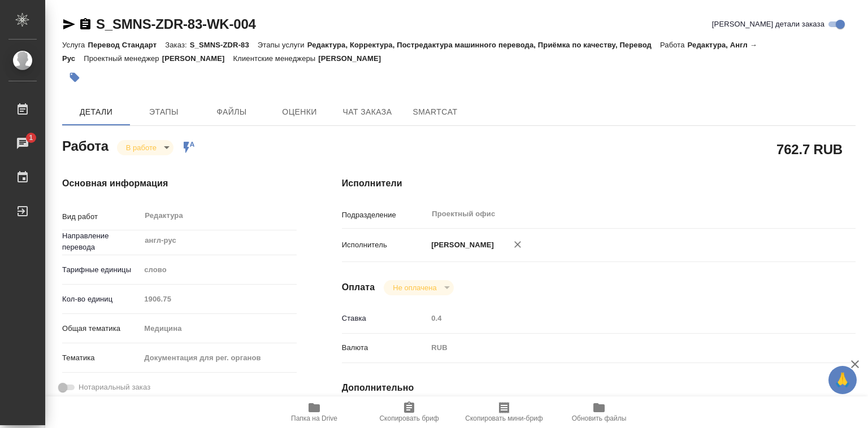  What do you see at coordinates (599, 412) in the screenshot?
I see `button: Обновить файлы` at bounding box center [599, 412].